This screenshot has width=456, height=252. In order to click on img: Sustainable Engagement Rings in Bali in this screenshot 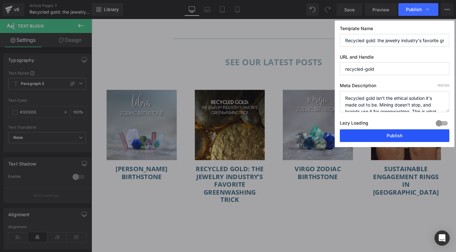, I will do `click(330, 111)`.